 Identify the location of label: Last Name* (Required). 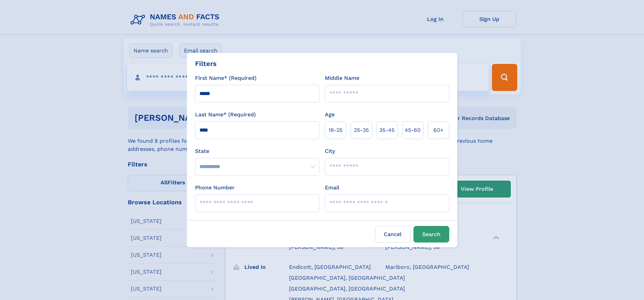
(225, 115).